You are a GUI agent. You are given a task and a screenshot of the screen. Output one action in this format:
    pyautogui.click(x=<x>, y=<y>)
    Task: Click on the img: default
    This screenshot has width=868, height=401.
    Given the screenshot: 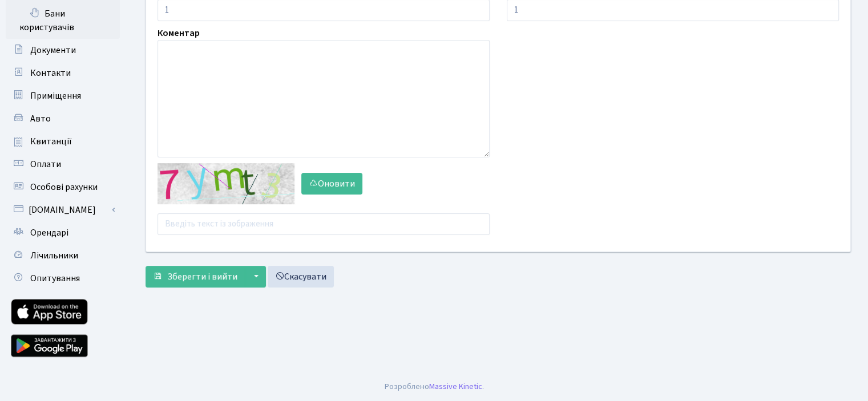 What is the action you would take?
    pyautogui.click(x=226, y=183)
    